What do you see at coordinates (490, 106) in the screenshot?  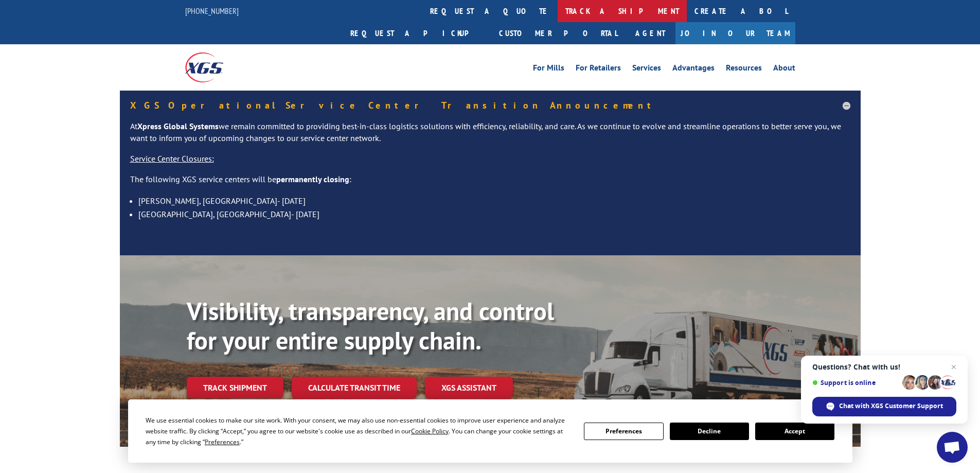 I see `h5: XGS Operational Service Center Transition Announcement` at bounding box center [490, 106].